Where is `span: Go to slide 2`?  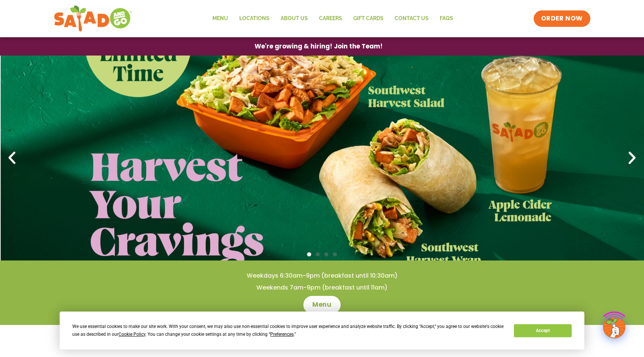 span: Go to slide 2 is located at coordinates (317, 254).